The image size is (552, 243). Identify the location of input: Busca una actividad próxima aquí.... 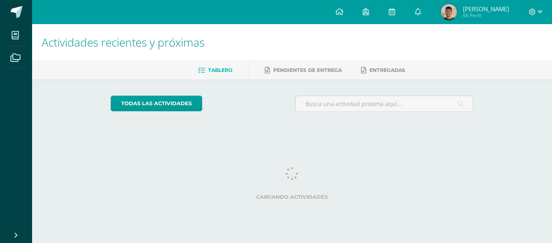
(384, 103).